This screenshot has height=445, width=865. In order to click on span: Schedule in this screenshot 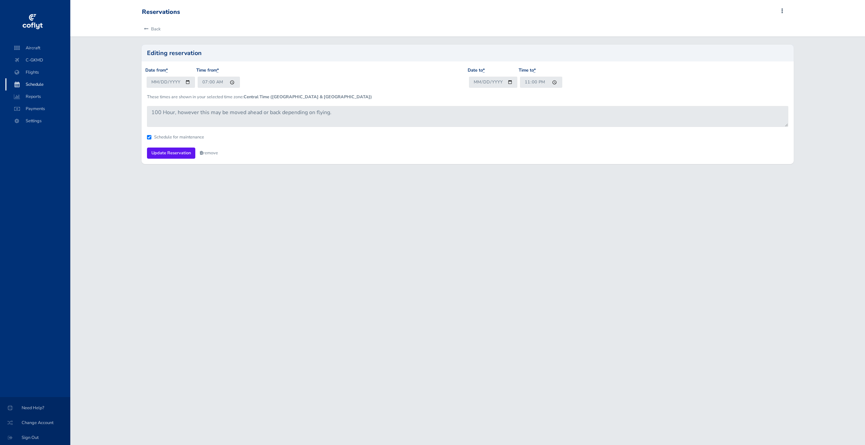, I will do `click(38, 84)`.